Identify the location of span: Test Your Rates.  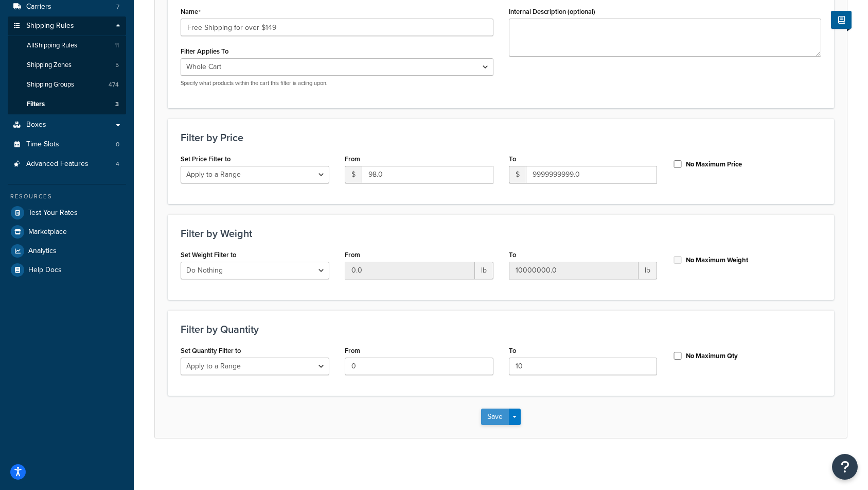
(53, 213).